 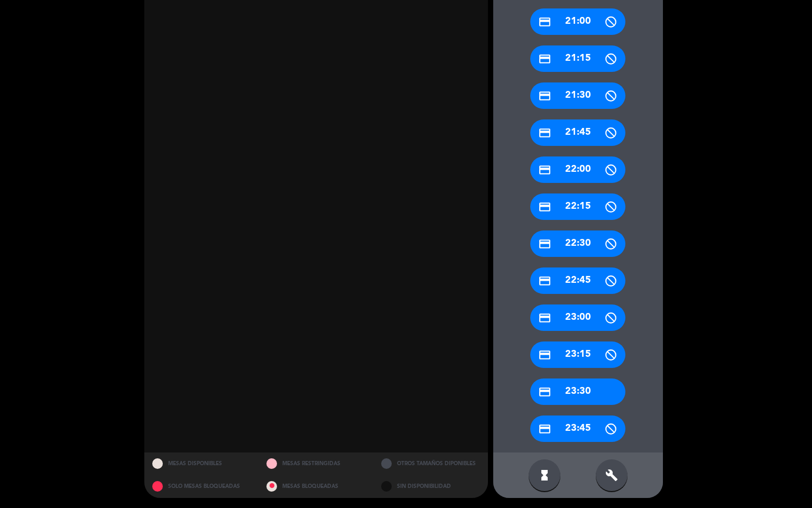 I want to click on div: 23:30, so click(x=578, y=392).